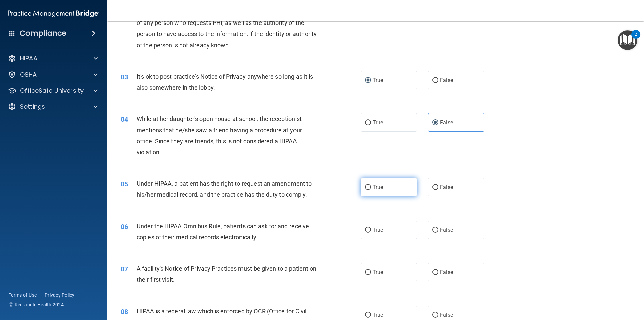 This screenshot has height=320, width=644. What do you see at coordinates (60, 295) in the screenshot?
I see `a: Privacy Policy` at bounding box center [60, 295].